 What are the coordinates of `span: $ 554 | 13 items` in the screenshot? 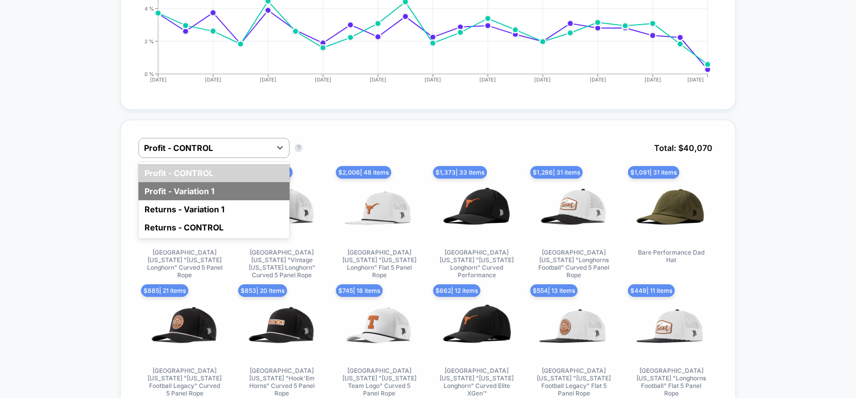 It's located at (554, 290).